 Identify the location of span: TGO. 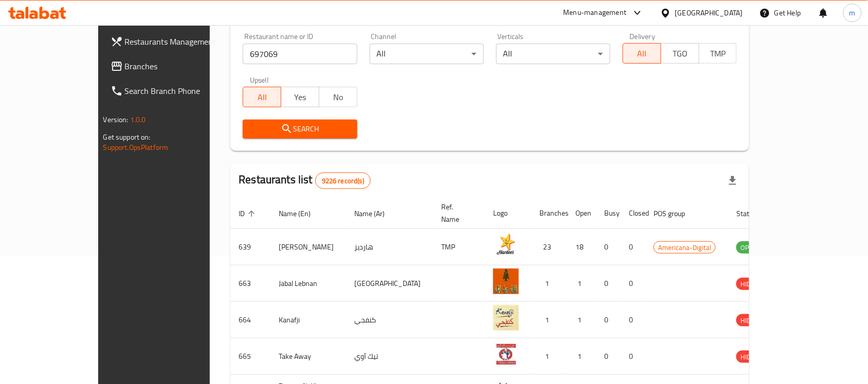
(681, 54).